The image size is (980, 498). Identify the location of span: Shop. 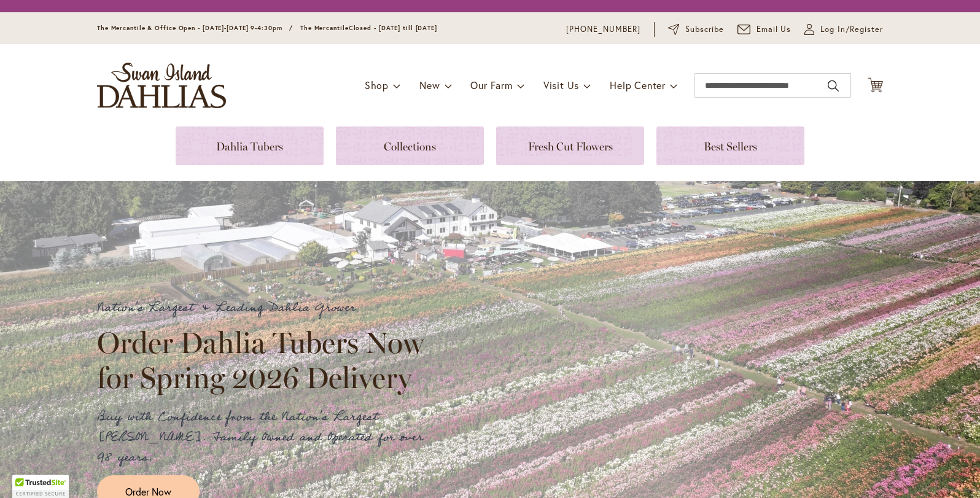
(377, 85).